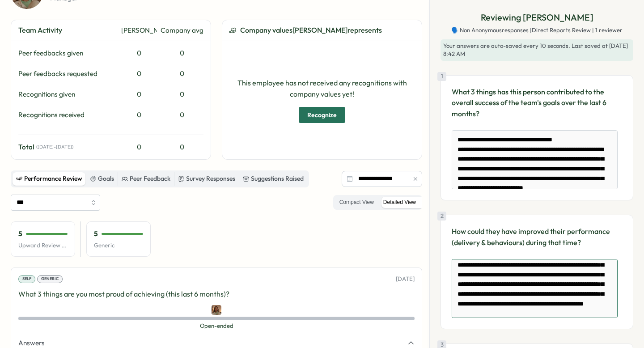 This screenshot has width=644, height=348. What do you see at coordinates (118, 246) in the screenshot?
I see `p: Generic` at bounding box center [118, 246].